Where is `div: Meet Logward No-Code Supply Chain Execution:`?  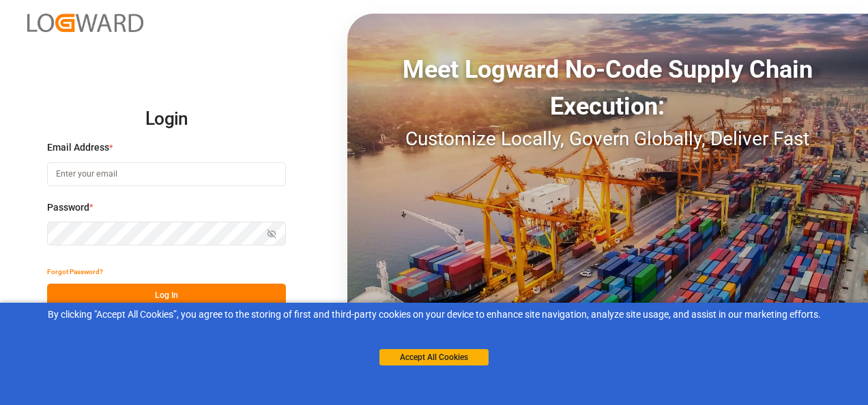
div: Meet Logward No-Code Supply Chain Execution: is located at coordinates (607, 88).